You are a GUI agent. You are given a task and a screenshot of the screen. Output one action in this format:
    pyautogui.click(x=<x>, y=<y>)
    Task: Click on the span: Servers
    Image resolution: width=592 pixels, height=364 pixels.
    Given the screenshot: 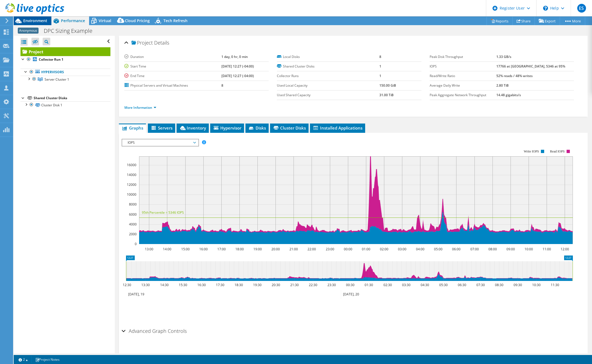 What is the action you would take?
    pyautogui.click(x=162, y=128)
    